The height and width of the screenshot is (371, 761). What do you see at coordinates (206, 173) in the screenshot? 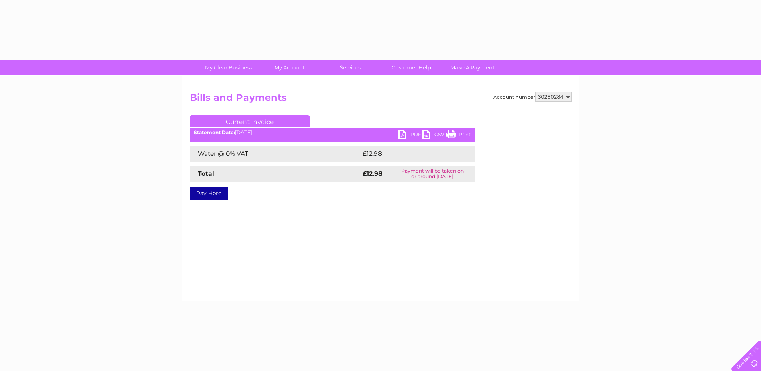
I see `strong: Total` at bounding box center [206, 173].